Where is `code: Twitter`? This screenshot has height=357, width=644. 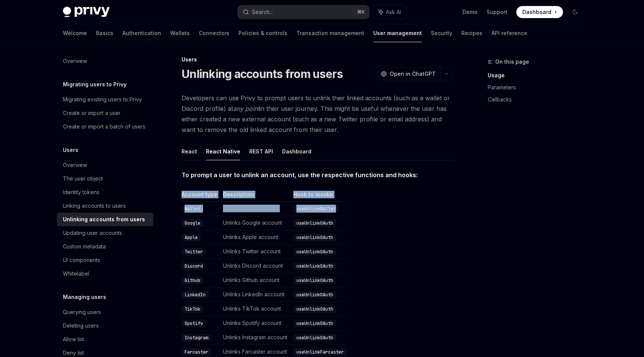
code: Twitter is located at coordinates (193, 252).